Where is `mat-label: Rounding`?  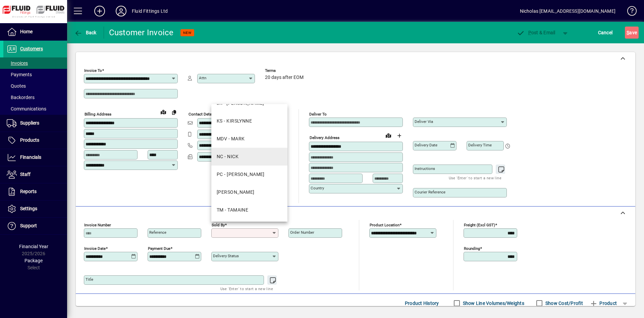 mat-label: Rounding is located at coordinates (473, 248).